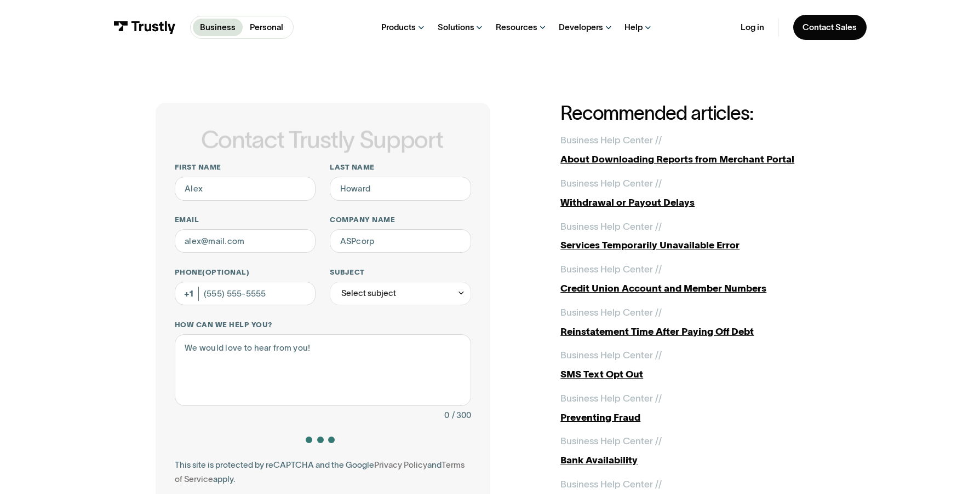 This screenshot has width=980, height=494. Describe the element at coordinates (692, 279) in the screenshot. I see `a: Business Help Center //Credit Union Account and Member Numbers` at that location.